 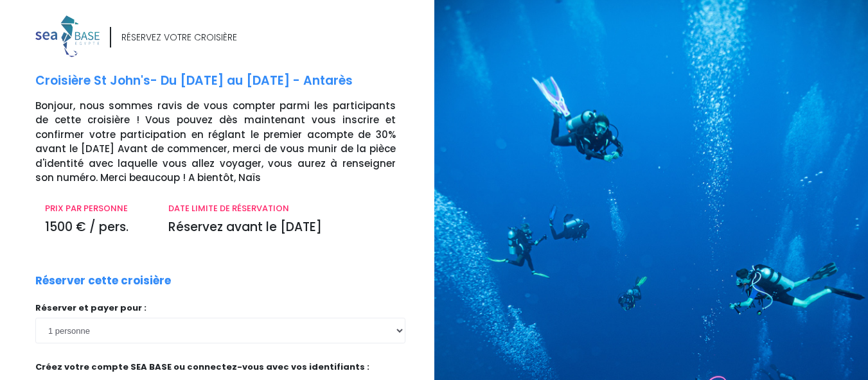 What do you see at coordinates (97, 209) in the screenshot?
I see `p: PRIX PAR PERSONNE` at bounding box center [97, 209].